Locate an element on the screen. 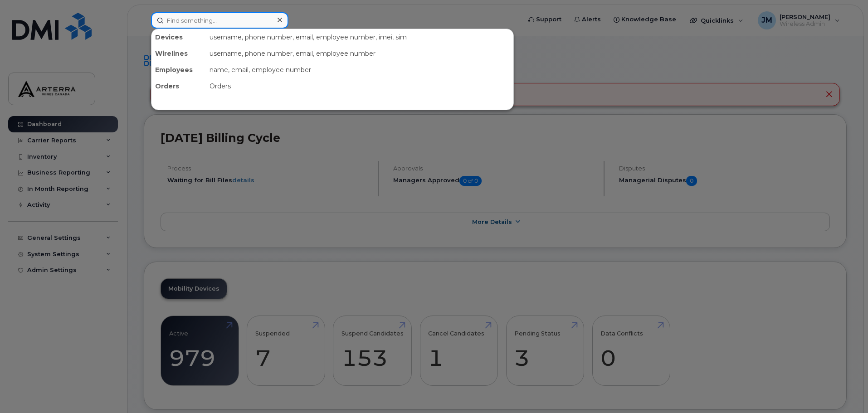  div: Employees is located at coordinates (178, 70).